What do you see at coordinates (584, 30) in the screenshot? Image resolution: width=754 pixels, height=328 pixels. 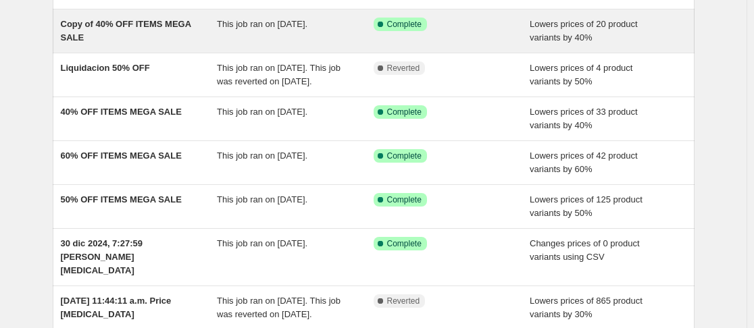 I see `span: Lowers prices of 20 product variants by 40%` at bounding box center [584, 30].